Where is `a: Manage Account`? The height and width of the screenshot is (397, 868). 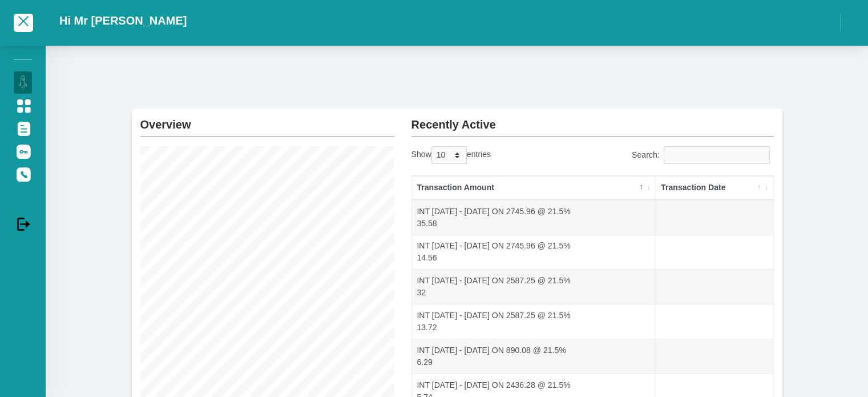
a: Manage Account is located at coordinates (23, 105).